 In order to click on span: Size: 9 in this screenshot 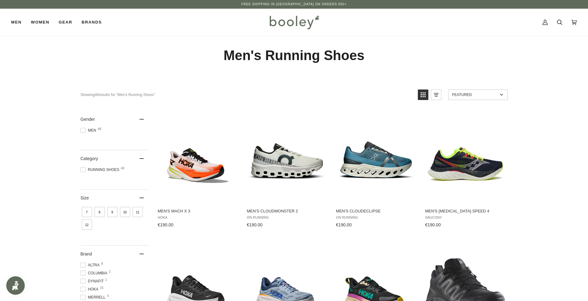, I will do `click(112, 212)`.